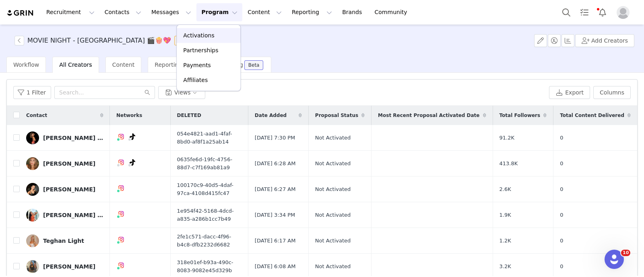 Image resolution: width=644 pixels, height=277 pixels. What do you see at coordinates (603, 12) in the screenshot?
I see `button: Notifications` at bounding box center [603, 12].